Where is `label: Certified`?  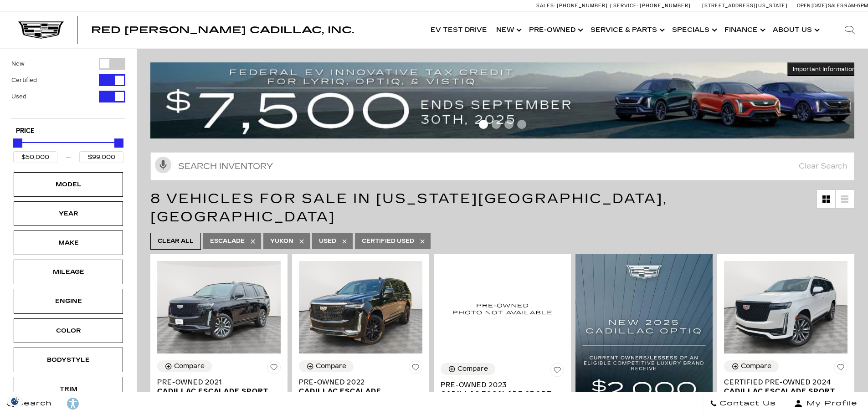 label: Certified is located at coordinates (24, 80).